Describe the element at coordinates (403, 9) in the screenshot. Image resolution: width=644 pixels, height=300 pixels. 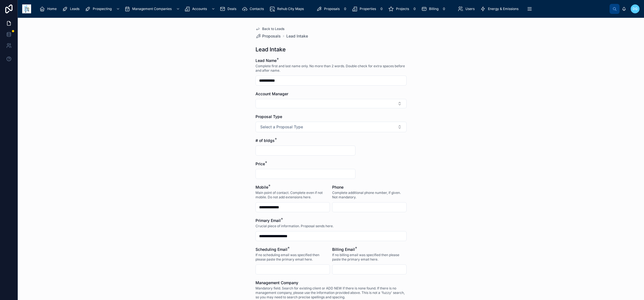
I see `a: Projects0` at that location.